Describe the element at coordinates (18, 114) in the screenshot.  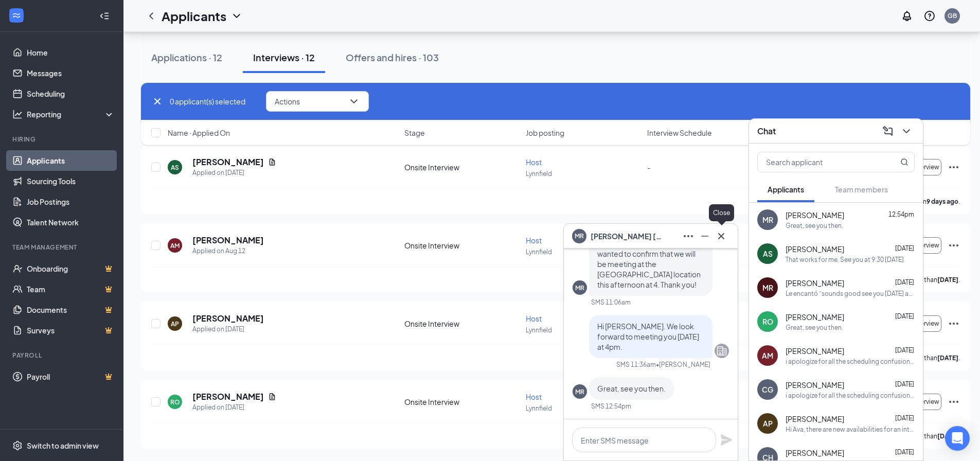
I see `svg: Analysis` at that location.